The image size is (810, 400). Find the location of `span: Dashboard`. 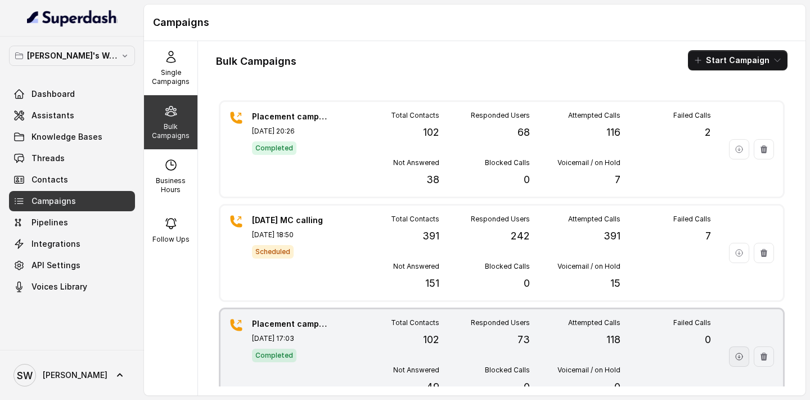

span: Dashboard is located at coordinates (53, 94).